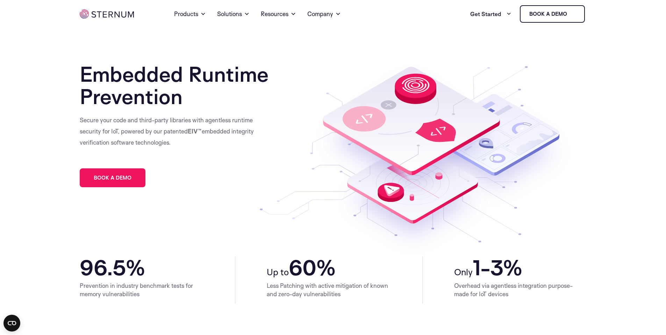 Image resolution: width=666 pixels, height=335 pixels. Describe the element at coordinates (491, 14) in the screenshot. I see `a: Get Started` at that location.